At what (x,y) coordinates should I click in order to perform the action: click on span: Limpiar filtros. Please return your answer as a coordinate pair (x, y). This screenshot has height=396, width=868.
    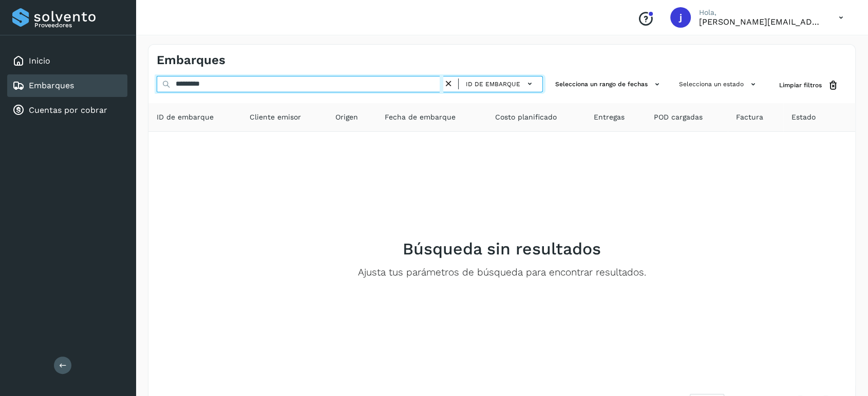
    Looking at the image, I should click on (800, 85).